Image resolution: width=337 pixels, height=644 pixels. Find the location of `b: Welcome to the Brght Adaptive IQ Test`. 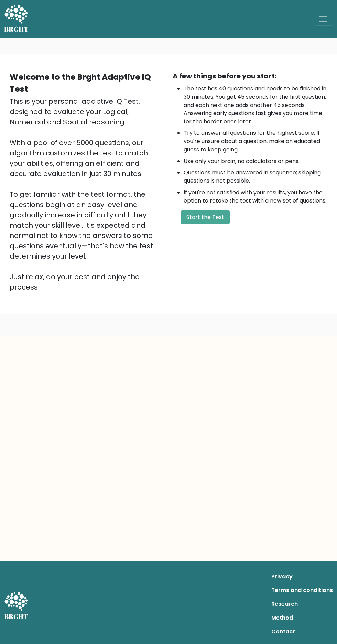

b: Welcome to the Brght Adaptive IQ Test is located at coordinates (80, 83).